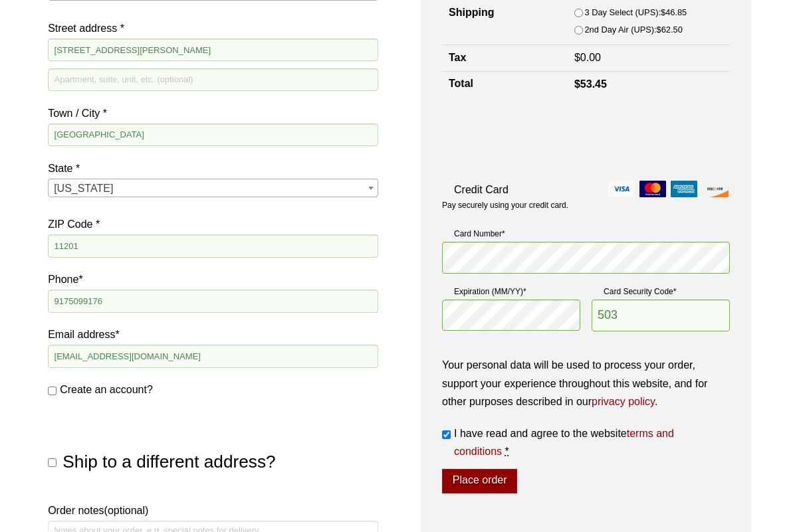  What do you see at coordinates (586, 189) in the screenshot?
I see `label: Credit Card` at bounding box center [586, 189].